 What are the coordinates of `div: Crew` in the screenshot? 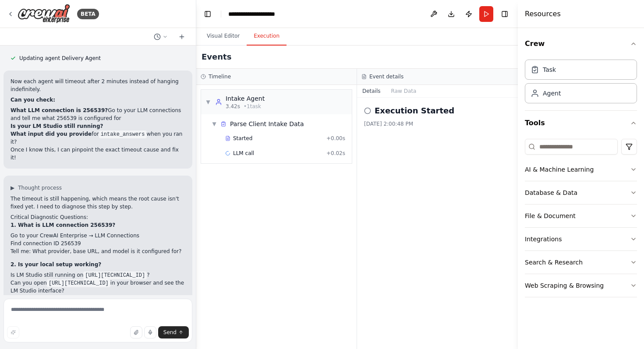 It's located at (581, 83).